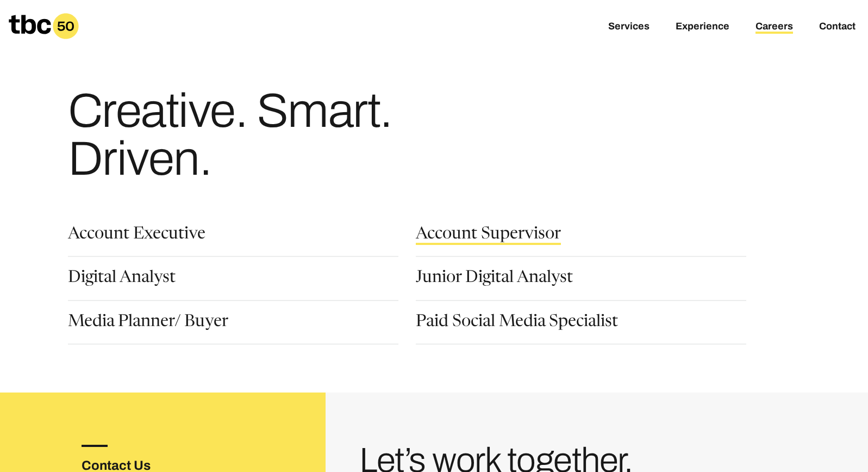 The image size is (868, 472). Describe the element at coordinates (494, 279) in the screenshot. I see `a: Junior Digital Analyst` at that location.